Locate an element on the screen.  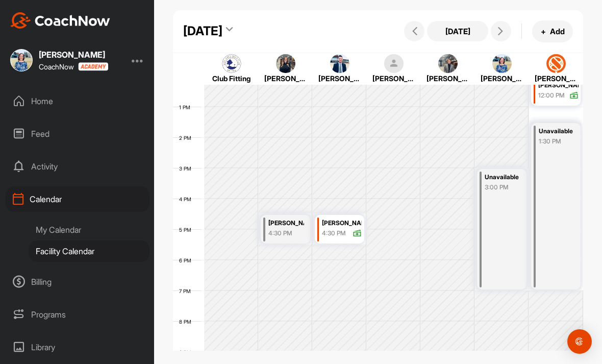
div: My Calendar is located at coordinates (89, 230).